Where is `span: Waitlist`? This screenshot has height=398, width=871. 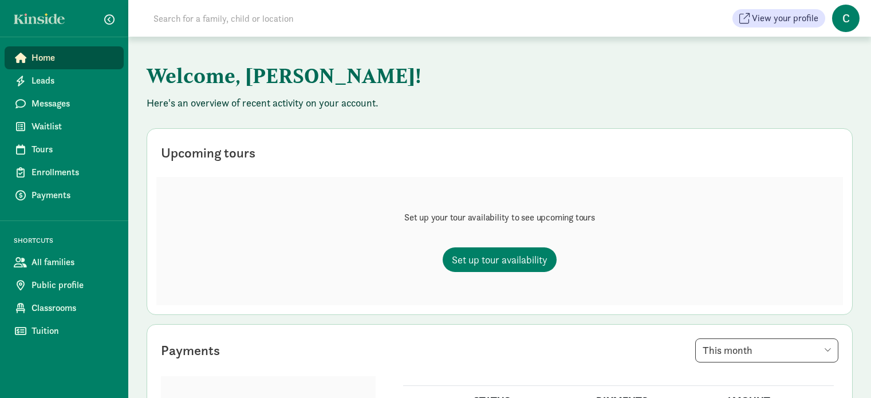
span: Waitlist is located at coordinates (73, 127).